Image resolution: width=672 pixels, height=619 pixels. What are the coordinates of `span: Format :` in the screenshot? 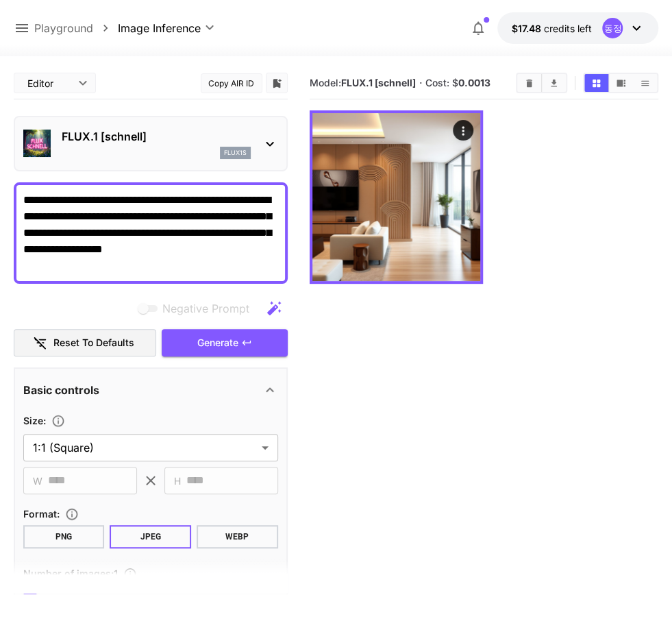 It's located at (41, 514).